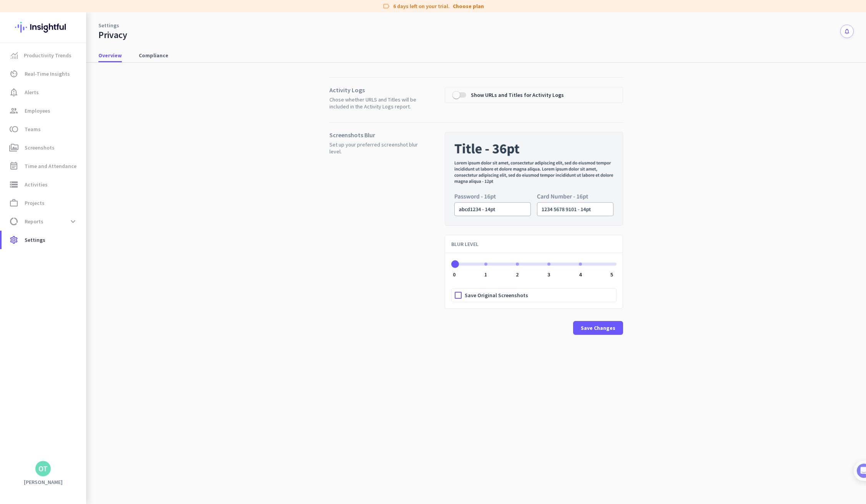  What do you see at coordinates (548, 274) in the screenshot?
I see `div: 3` at bounding box center [548, 274].